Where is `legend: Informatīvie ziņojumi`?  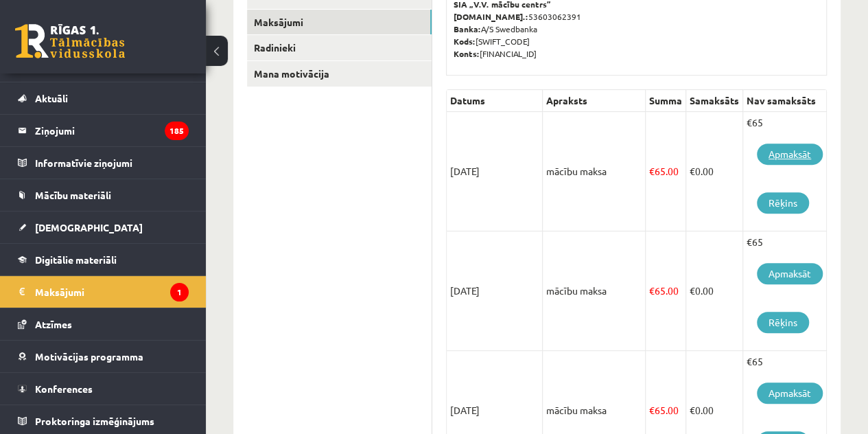 legend: Informatīvie ziņojumi is located at coordinates (111, 163).